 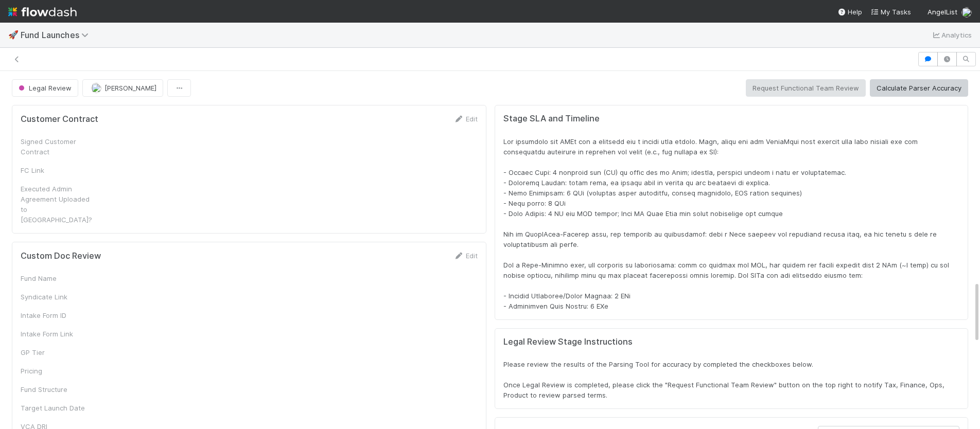 I want to click on div: Syndicate Link, so click(x=59, y=297).